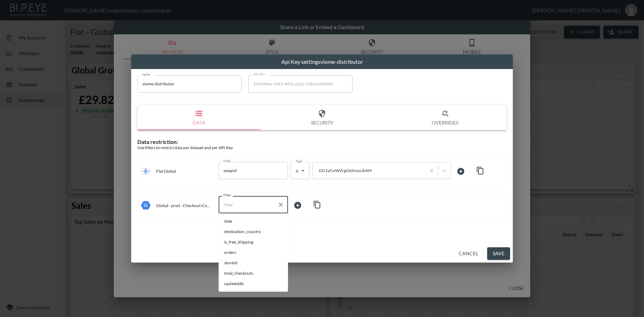 This screenshot has height=317, width=644. What do you see at coordinates (146, 171) in the screenshot?
I see `img: inner join icon` at bounding box center [146, 171].